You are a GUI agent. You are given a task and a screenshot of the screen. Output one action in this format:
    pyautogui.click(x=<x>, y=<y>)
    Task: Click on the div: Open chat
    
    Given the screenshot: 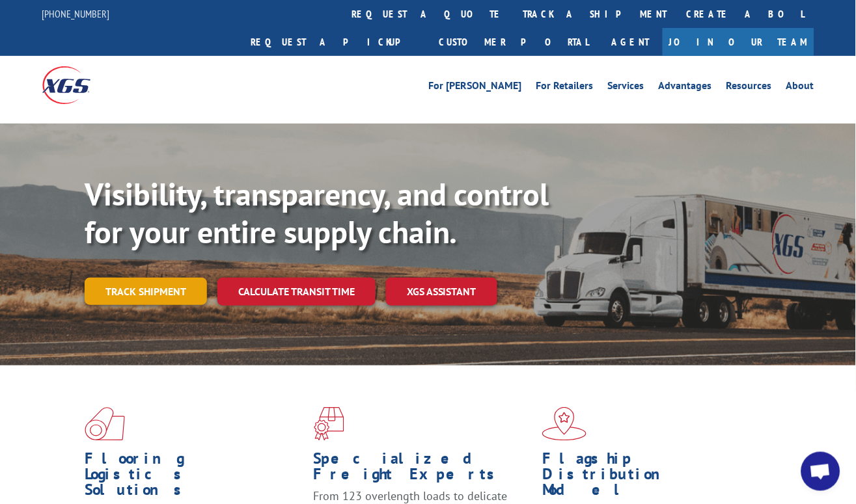 What is the action you would take?
    pyautogui.click(x=821, y=472)
    